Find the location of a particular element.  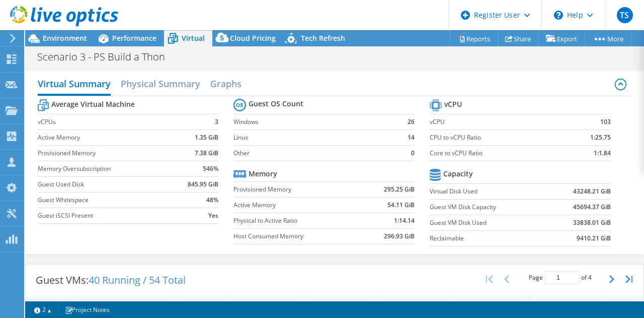

b: 546% is located at coordinates (210, 169).